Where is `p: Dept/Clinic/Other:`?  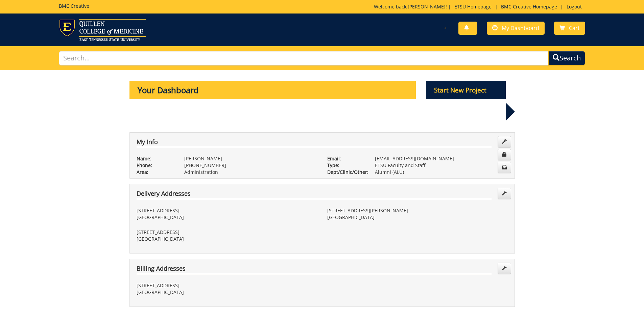 p: Dept/Clinic/Other: is located at coordinates (346, 172).